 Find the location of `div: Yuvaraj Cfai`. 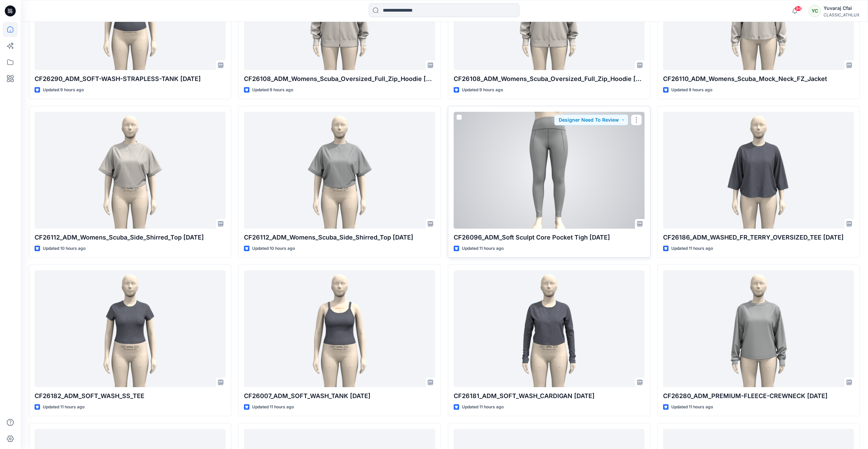

div: Yuvaraj Cfai is located at coordinates (841, 8).